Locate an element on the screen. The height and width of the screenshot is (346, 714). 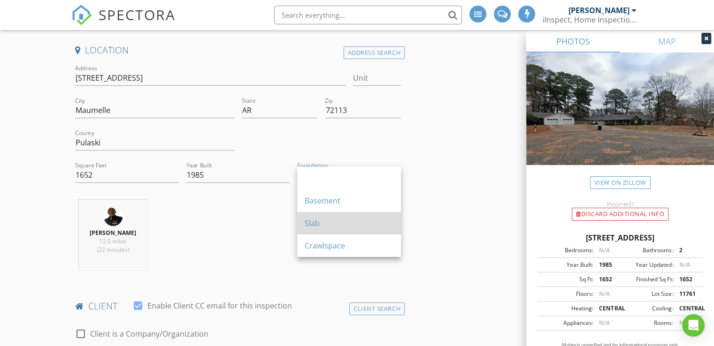
div: iInspect, Home Inspection Services Lic# HI-1619 is located at coordinates (589, 20).